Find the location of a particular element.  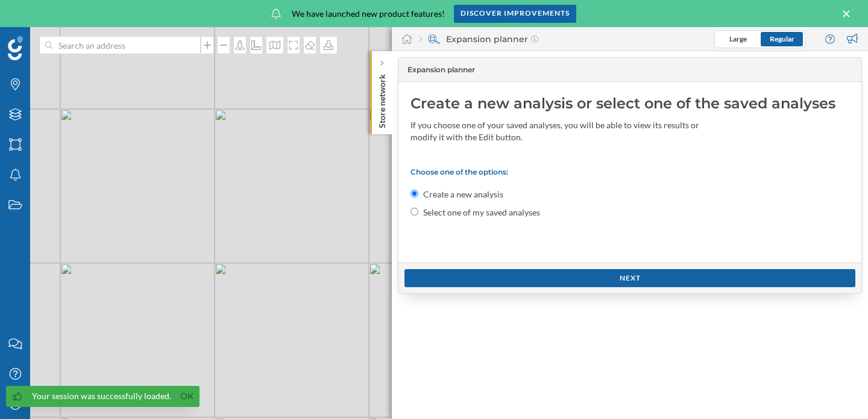

label: Create a new analysis is located at coordinates (463, 195).